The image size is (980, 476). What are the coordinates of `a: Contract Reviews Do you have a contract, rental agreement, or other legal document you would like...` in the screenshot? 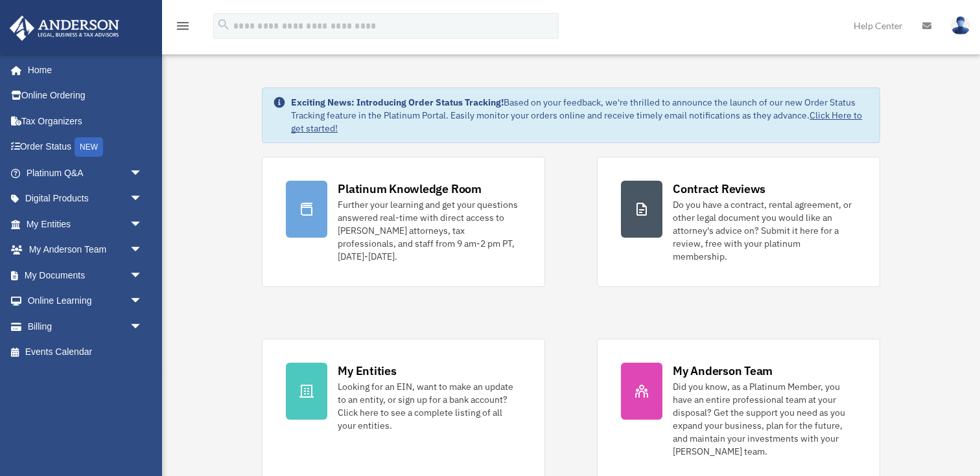 It's located at (739, 222).